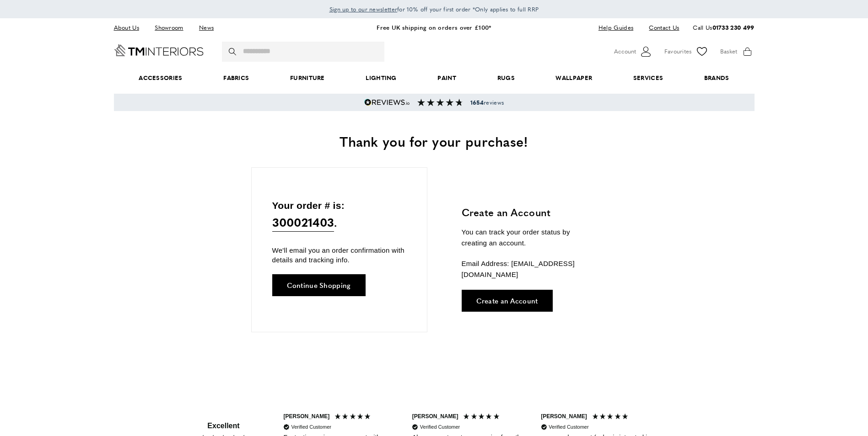 The image size is (868, 436). What do you see at coordinates (233, 52) in the screenshot?
I see `button: Search` at bounding box center [233, 52].